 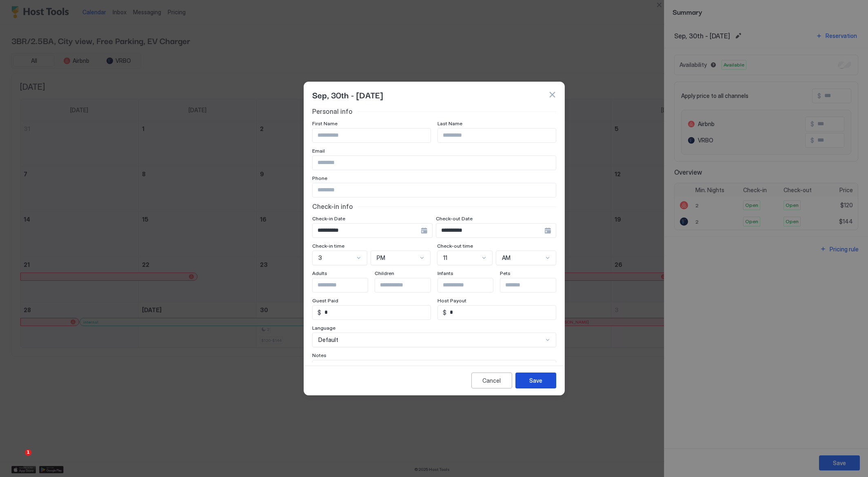 What do you see at coordinates (506, 258) in the screenshot?
I see `span: AM` at bounding box center [506, 258].